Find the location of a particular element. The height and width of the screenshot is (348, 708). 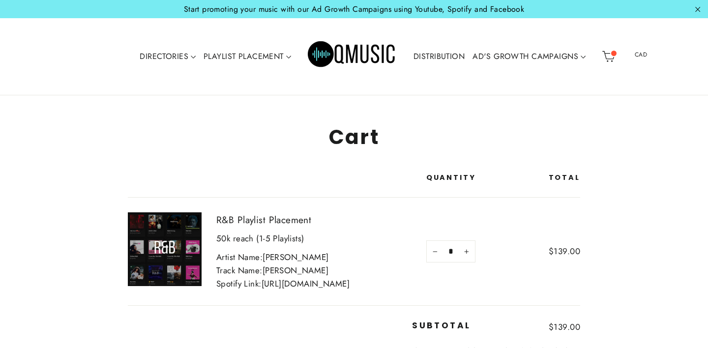

span: CAD is located at coordinates (641, 55).